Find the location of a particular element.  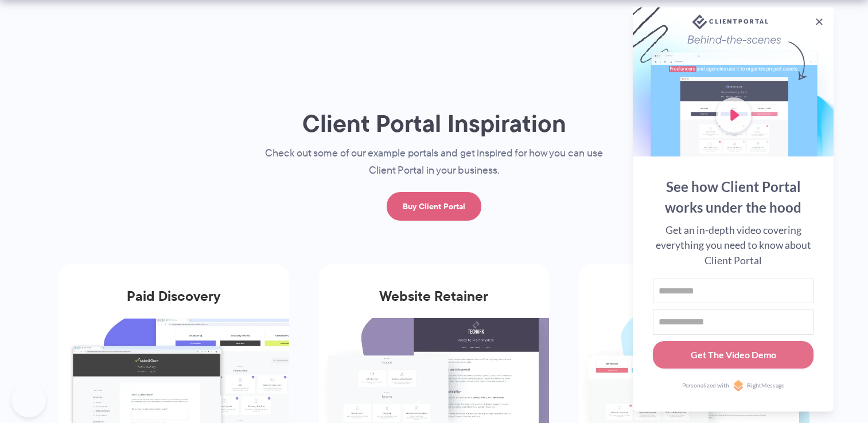

span: RightMessage is located at coordinates (766, 386).